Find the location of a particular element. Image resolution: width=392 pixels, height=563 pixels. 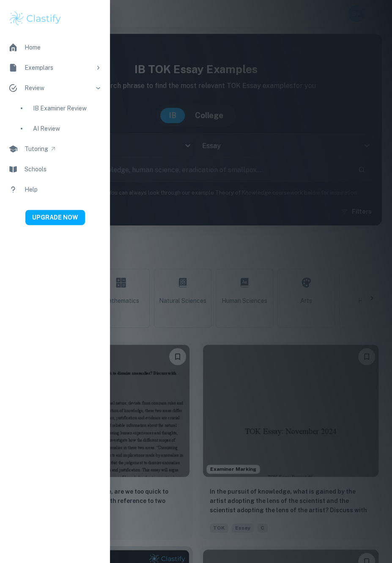

div: AI Review is located at coordinates (67, 128).